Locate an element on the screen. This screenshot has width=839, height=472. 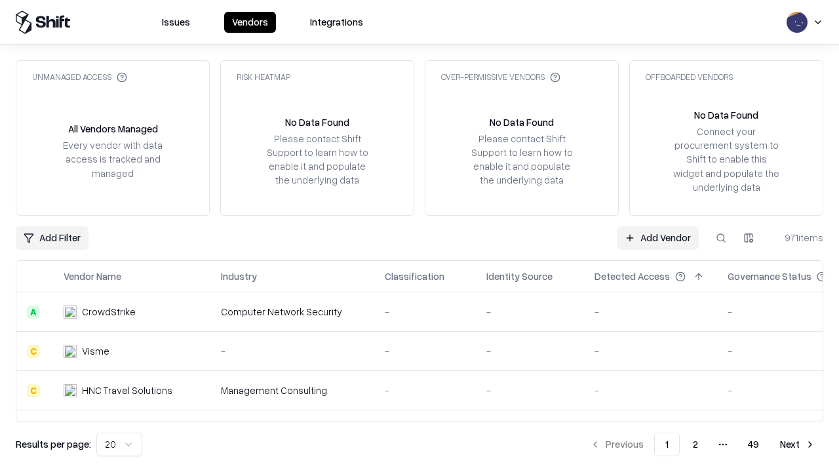
div: Management Consulting is located at coordinates (292, 390).